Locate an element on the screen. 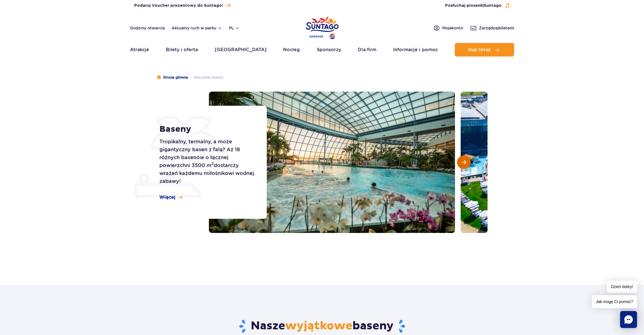 The width and height of the screenshot is (644, 335). a: Atrakcje is located at coordinates (140, 50).